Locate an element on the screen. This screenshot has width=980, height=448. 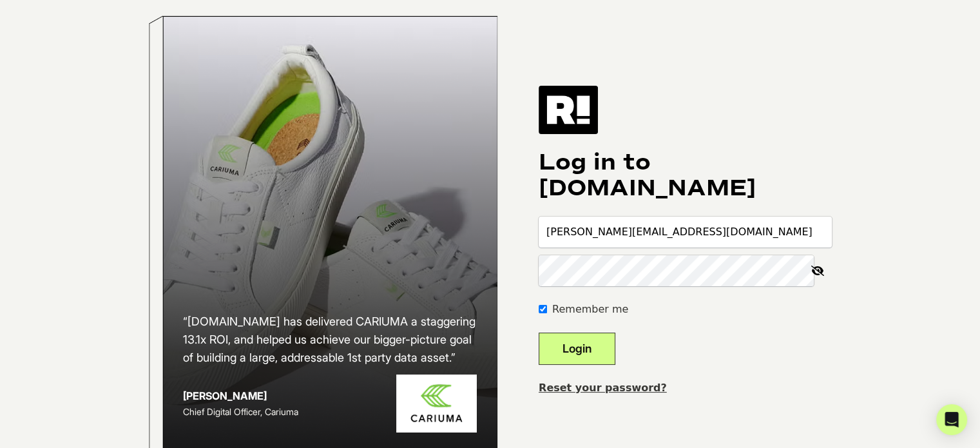
a: Reset your password? is located at coordinates (603, 387).